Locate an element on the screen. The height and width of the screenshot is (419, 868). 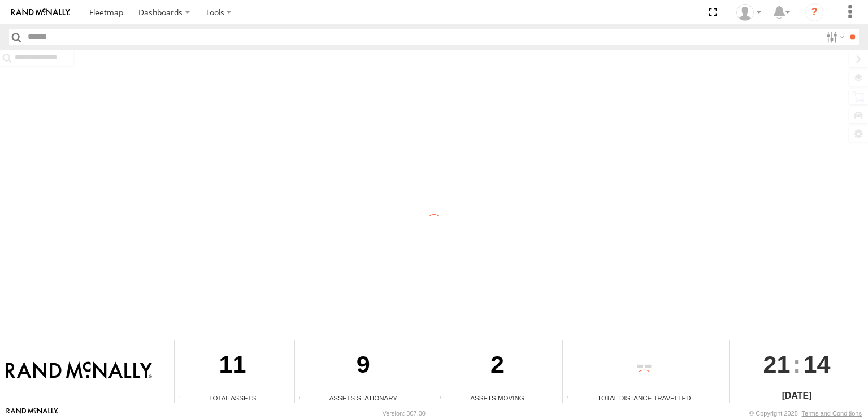
div: Total Assets is located at coordinates (232, 397).